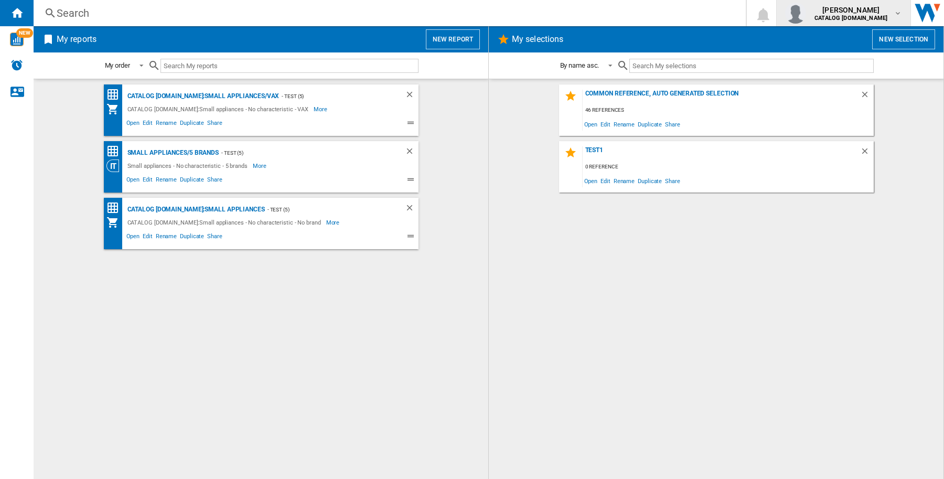 The height and width of the screenshot is (479, 944). I want to click on div: My order, so click(117, 65).